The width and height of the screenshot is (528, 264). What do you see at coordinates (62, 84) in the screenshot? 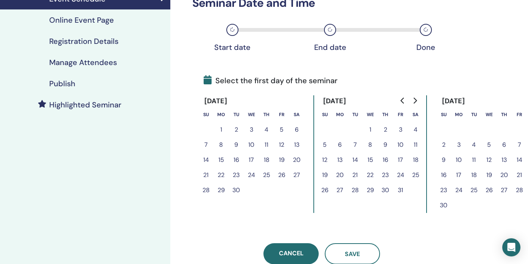
I see `h4: Publish` at bounding box center [62, 84].